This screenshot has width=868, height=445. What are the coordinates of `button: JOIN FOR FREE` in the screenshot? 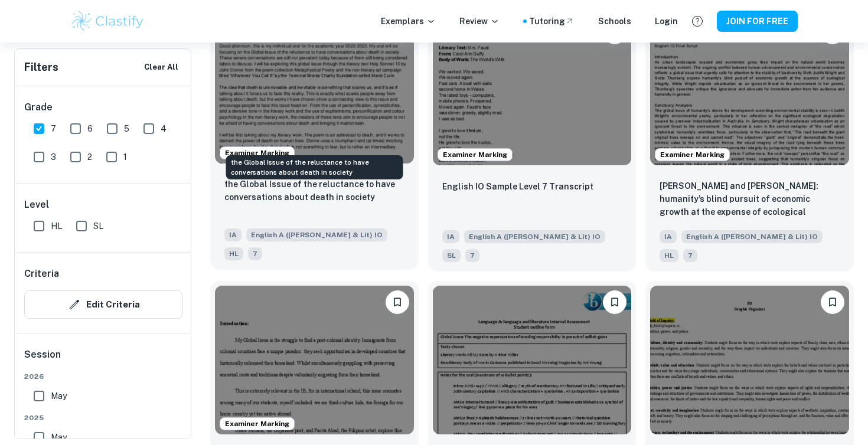 It's located at (756, 21).